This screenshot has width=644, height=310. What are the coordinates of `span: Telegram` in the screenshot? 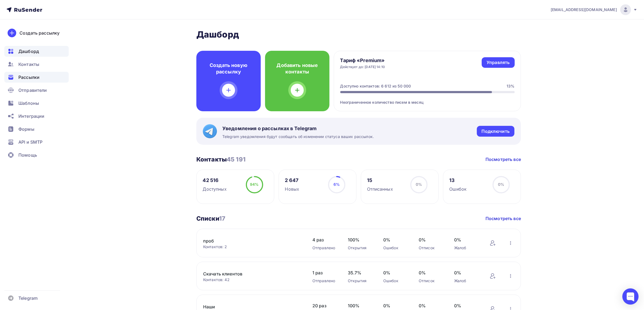 It's located at (28, 298).